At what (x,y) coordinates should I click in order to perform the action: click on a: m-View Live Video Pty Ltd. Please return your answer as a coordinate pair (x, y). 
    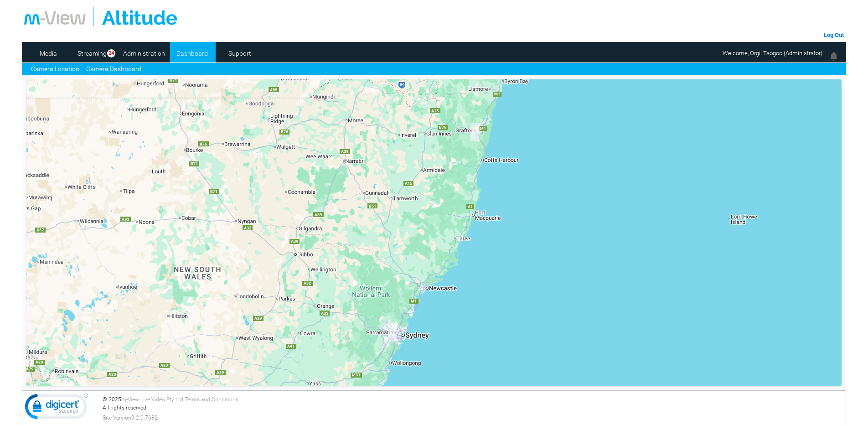
    Looking at the image, I should click on (152, 399).